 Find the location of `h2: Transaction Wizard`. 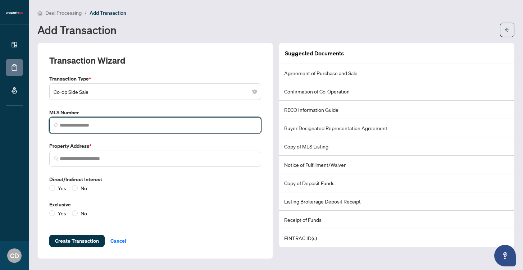

h2: Transaction Wizard is located at coordinates (87, 60).